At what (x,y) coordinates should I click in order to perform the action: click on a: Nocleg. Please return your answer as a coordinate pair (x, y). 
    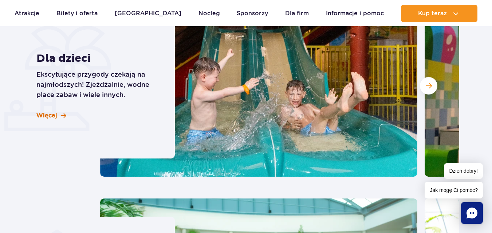
    Looking at the image, I should click on (209, 13).